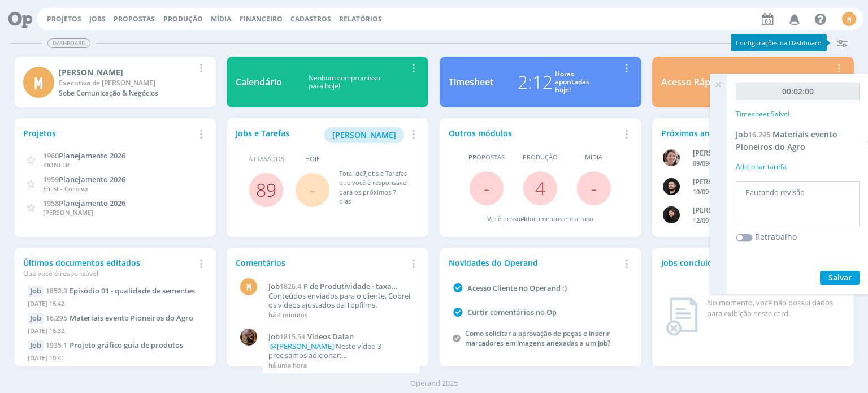 Image resolution: width=868 pixels, height=393 pixels. I want to click on div: Bruno Corralo Granata, so click(762, 182).